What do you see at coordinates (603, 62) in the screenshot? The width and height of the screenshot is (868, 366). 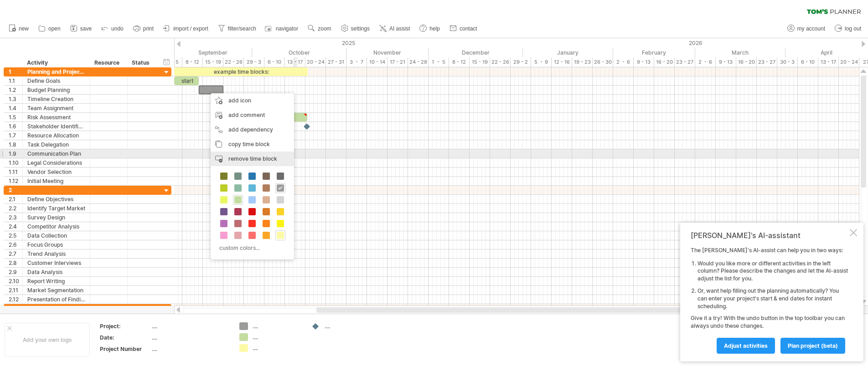 I see `div: 26 - 30` at bounding box center [603, 62].